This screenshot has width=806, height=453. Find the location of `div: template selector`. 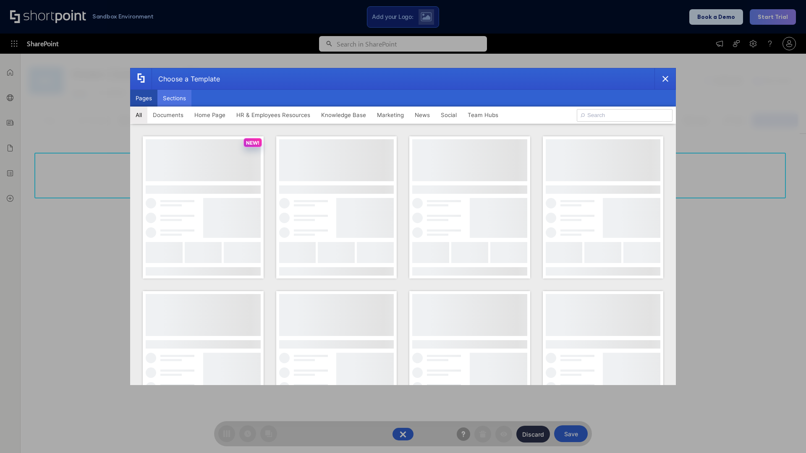

div: template selector is located at coordinates (403, 227).